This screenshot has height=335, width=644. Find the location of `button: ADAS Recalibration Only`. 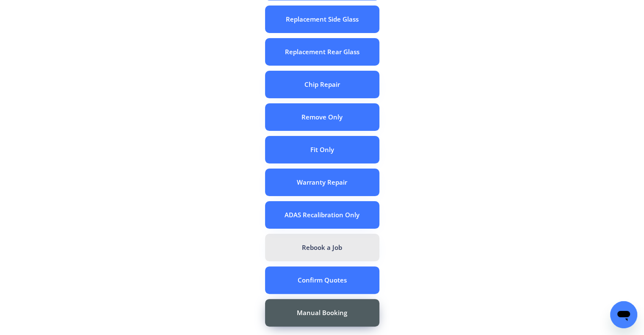

button: ADAS Recalibration Only is located at coordinates (322, 215).